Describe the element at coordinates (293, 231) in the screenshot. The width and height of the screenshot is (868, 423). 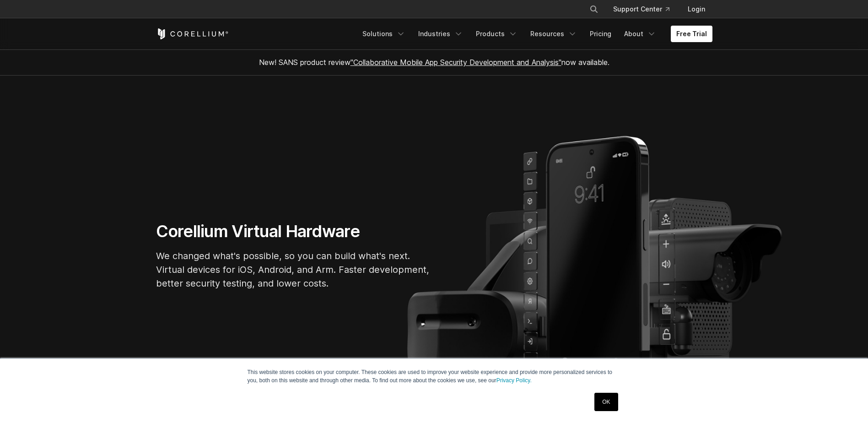
I see `h1: Corellium Virtual Hardware` at that location.